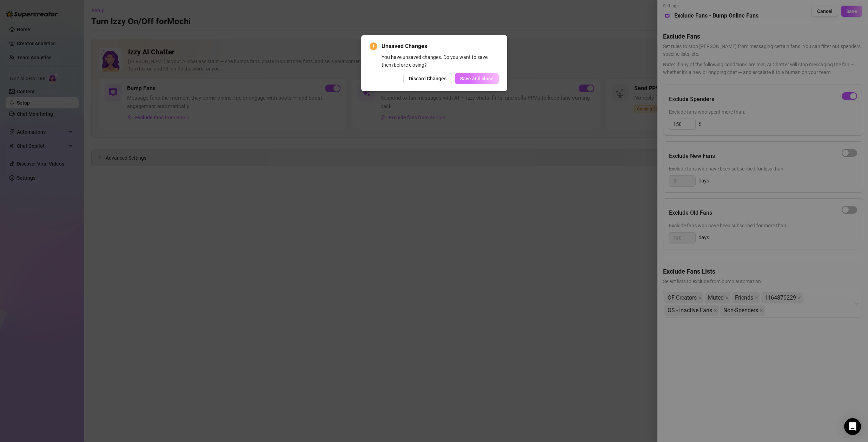 This screenshot has height=442, width=868. What do you see at coordinates (852, 427) in the screenshot?
I see `div: Open Intercom Messenger` at bounding box center [852, 427].